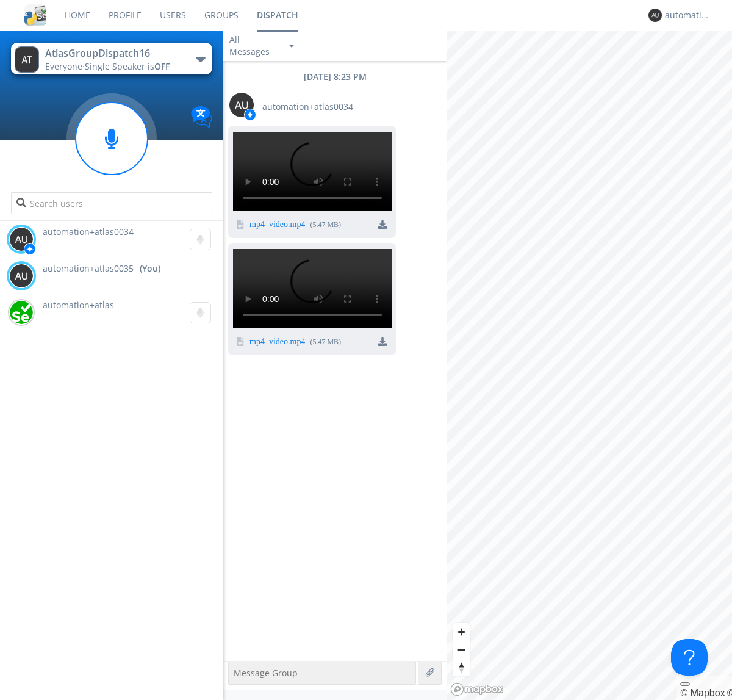 Image resolution: width=732 pixels, height=700 pixels. What do you see at coordinates (688, 16) in the screenshot?
I see `div: automation+atlas0035` at bounding box center [688, 16].